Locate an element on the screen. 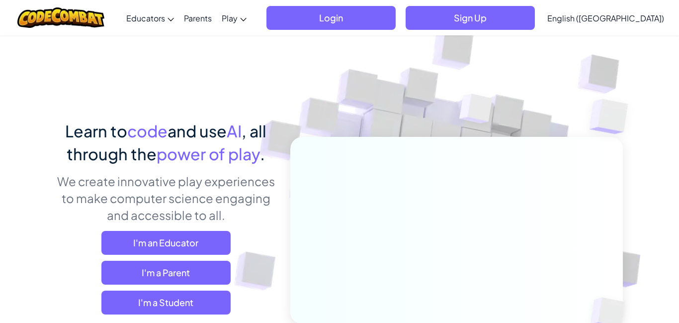 The height and width of the screenshot is (323, 679). span: Educators is located at coordinates (146, 18).